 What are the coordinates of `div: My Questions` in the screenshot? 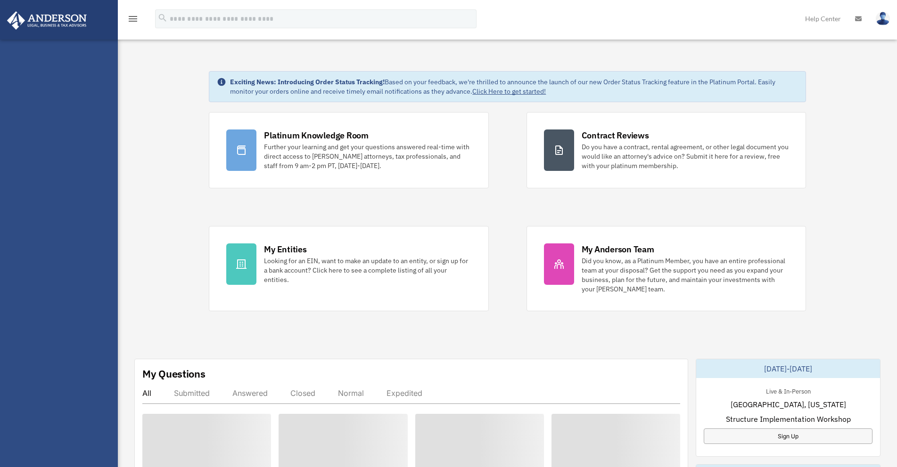 It's located at (174, 374).